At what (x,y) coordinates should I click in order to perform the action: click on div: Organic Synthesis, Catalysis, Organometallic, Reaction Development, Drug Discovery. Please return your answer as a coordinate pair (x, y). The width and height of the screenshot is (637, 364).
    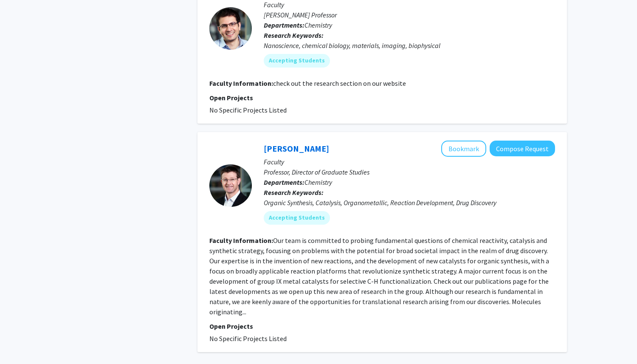
    Looking at the image, I should click on (409, 203).